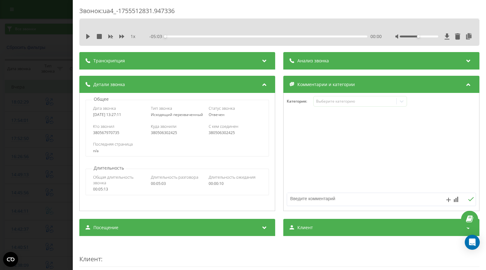  I want to click on div: n/a, so click(177, 151).